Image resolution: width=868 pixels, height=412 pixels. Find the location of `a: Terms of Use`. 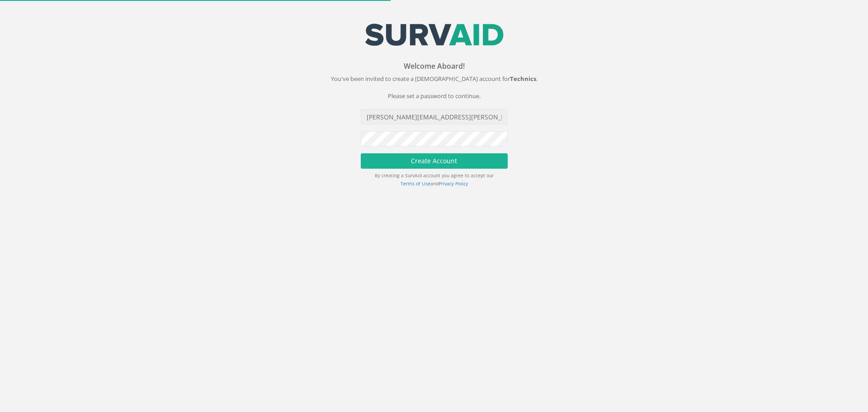

a: Terms of Use is located at coordinates (416, 183).